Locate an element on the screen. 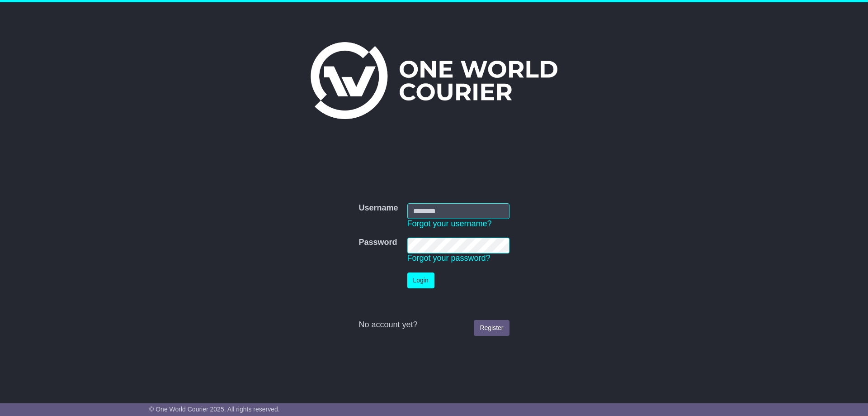 This screenshot has width=868, height=416. a: Register is located at coordinates (492, 328).